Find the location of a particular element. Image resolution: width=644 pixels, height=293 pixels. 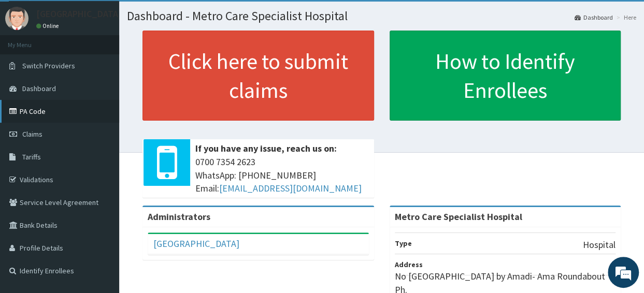

a: Dashboard is located at coordinates (594, 17).